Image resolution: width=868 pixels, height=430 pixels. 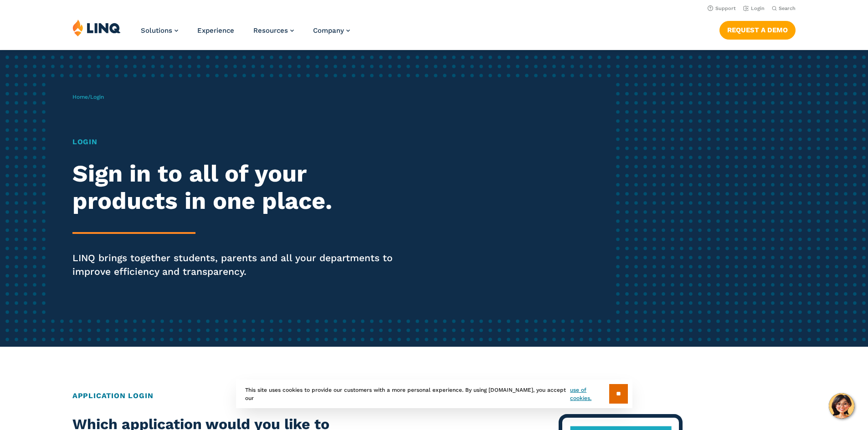 I want to click on a: Login, so click(x=754, y=8).